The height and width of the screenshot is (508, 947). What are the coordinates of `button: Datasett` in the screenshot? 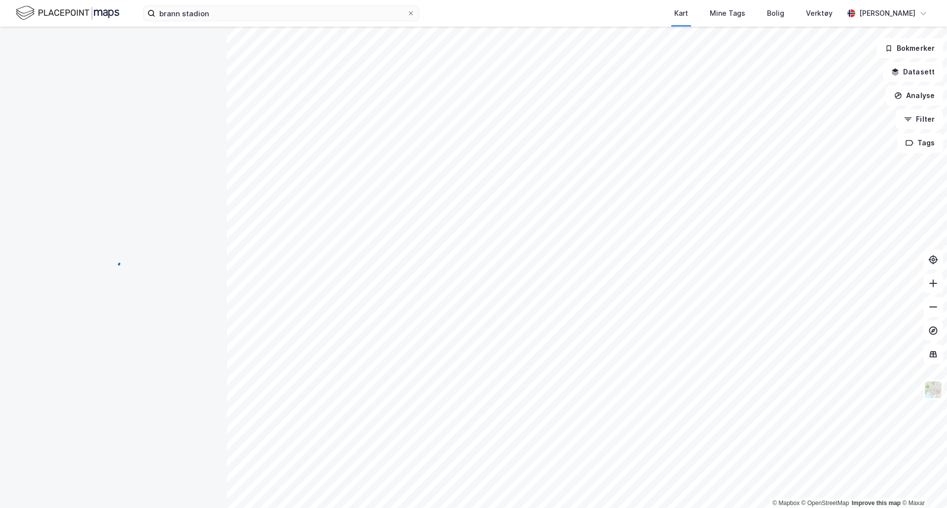 It's located at (913, 72).